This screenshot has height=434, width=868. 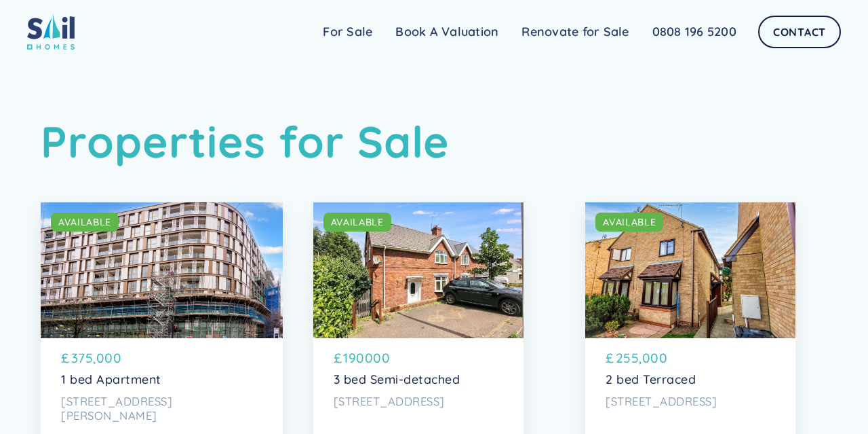 What do you see at coordinates (642, 358) in the screenshot?
I see `p: 255,000` at bounding box center [642, 358].